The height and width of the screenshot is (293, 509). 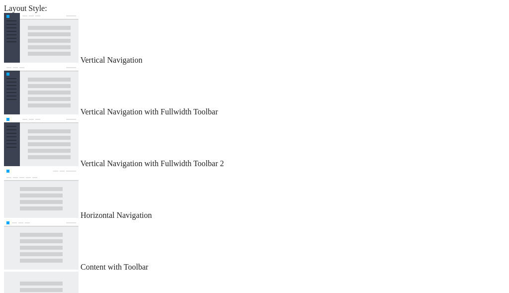 What do you see at coordinates (111, 60) in the screenshot?
I see `span: Vertical Navigation` at bounding box center [111, 60].